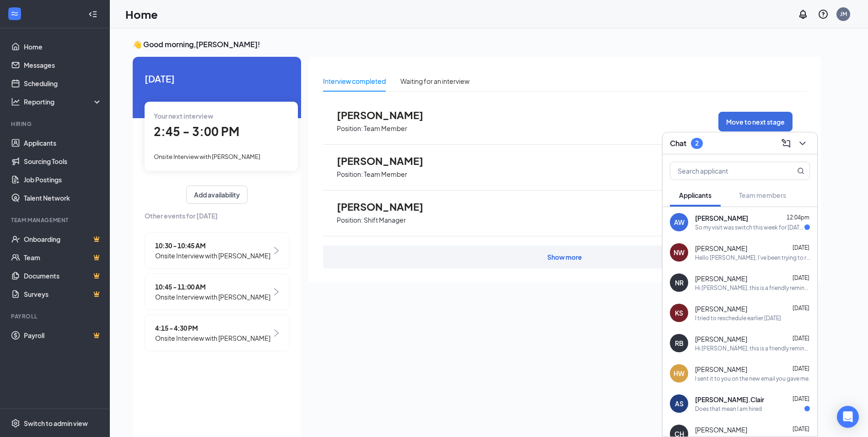 Image resolution: width=868 pixels, height=437 pixels. I want to click on div: AS, so click(679, 403).